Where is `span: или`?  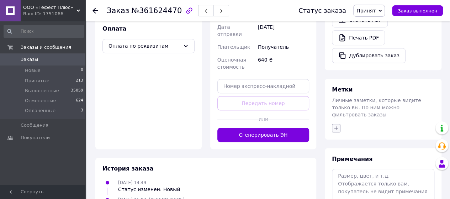
span: или is located at coordinates (263, 119).